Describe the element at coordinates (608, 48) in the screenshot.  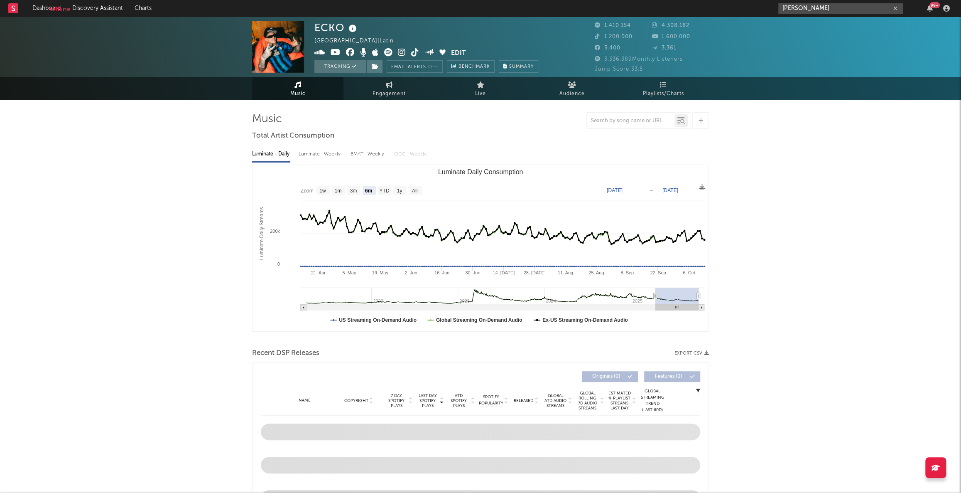
I see `span: 3.400` at that location.